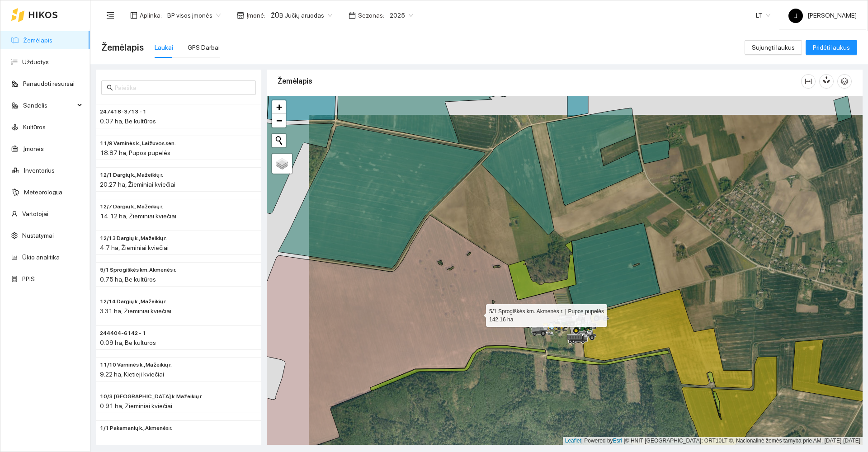 This screenshot has height=452, width=868. I want to click on a: Žemėlapis, so click(38, 40).